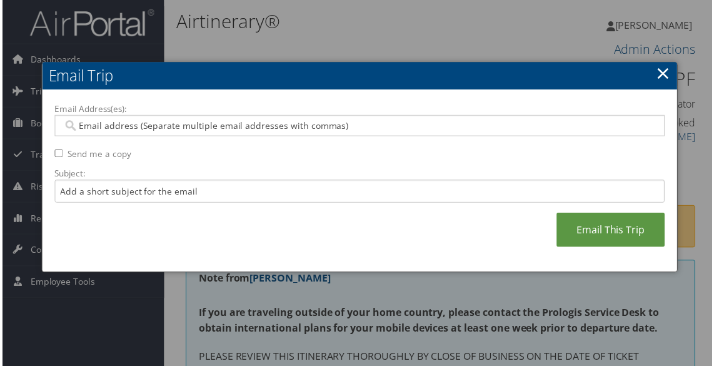  I want to click on label: Send me a copy, so click(97, 155).